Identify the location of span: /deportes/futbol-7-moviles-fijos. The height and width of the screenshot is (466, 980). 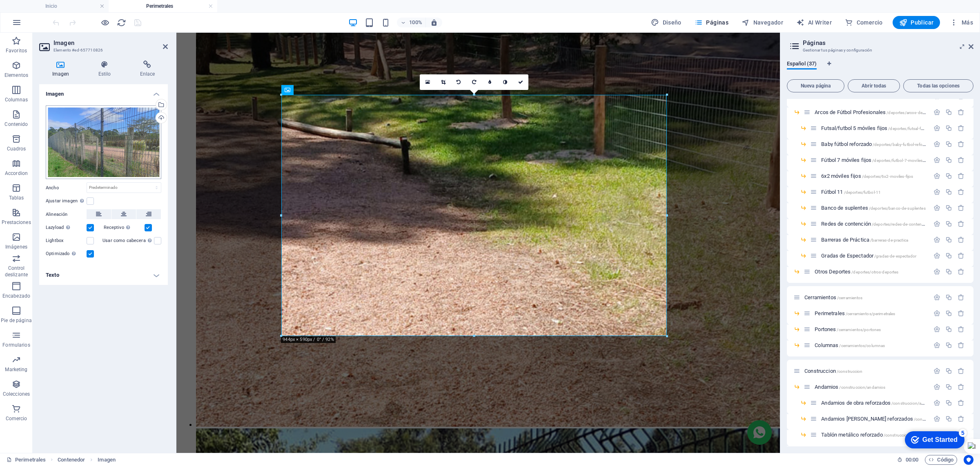
(902, 160).